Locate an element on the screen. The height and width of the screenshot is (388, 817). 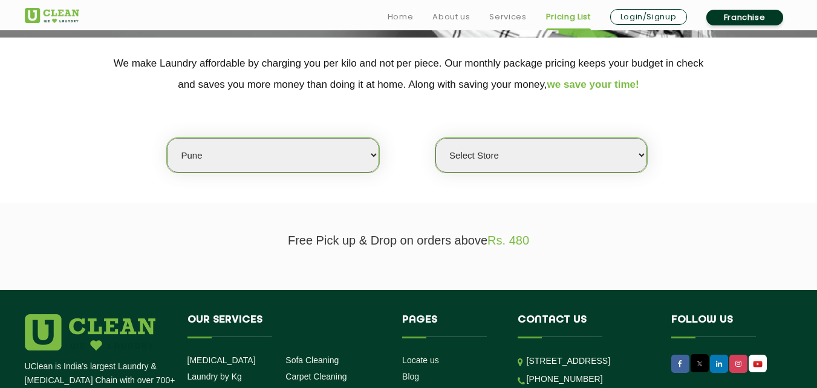
p: Free Pick up & Drop on orders above is located at coordinates (409, 240).